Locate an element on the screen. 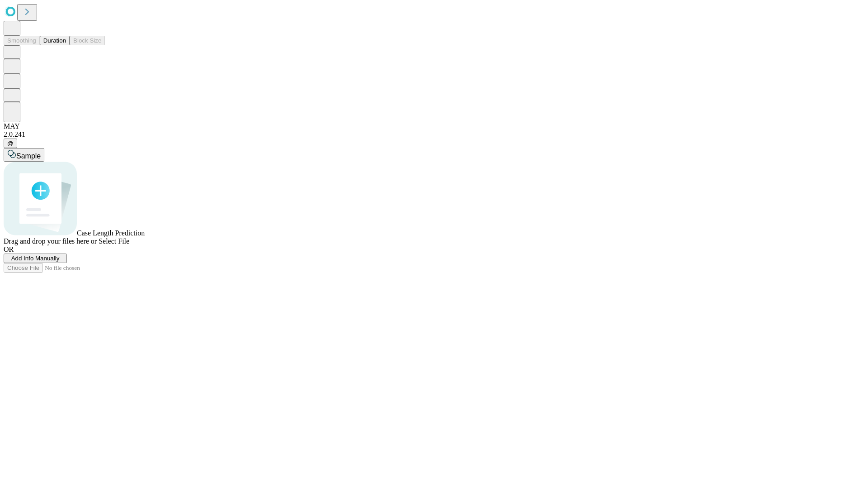 The width and height of the screenshot is (868, 489). div: 2.0.241 is located at coordinates (434, 134).